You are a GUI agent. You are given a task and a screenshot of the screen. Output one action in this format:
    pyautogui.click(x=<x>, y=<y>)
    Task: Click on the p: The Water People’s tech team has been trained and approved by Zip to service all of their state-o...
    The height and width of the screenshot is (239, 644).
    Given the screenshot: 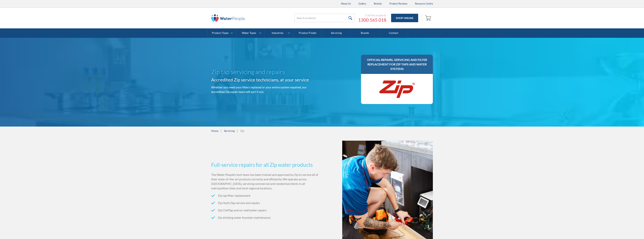 What is the action you would take?
    pyautogui.click(x=266, y=181)
    